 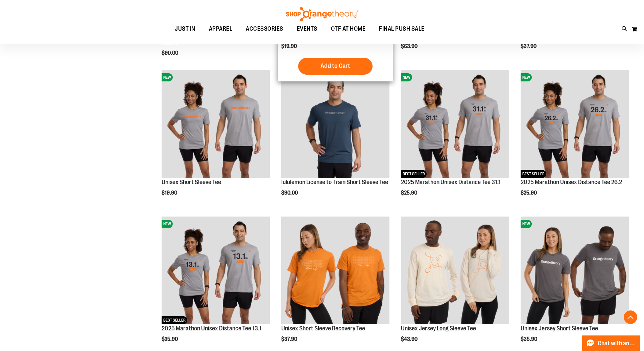 I want to click on span: ACCESSORIES, so click(x=265, y=29).